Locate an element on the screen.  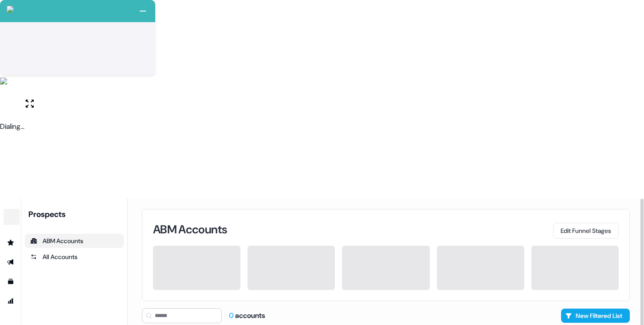
img: callcloud-icon-white-35.svg is located at coordinates (10, 9).